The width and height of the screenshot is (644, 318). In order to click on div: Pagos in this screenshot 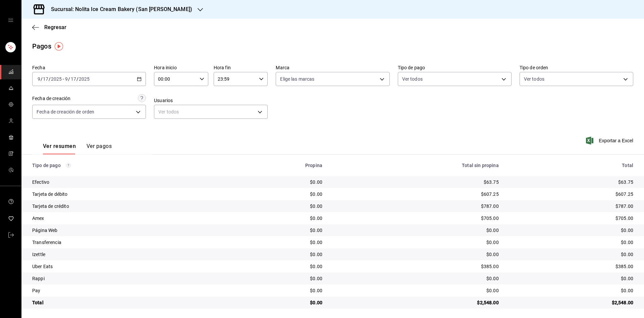, I will do `click(42, 46)`.